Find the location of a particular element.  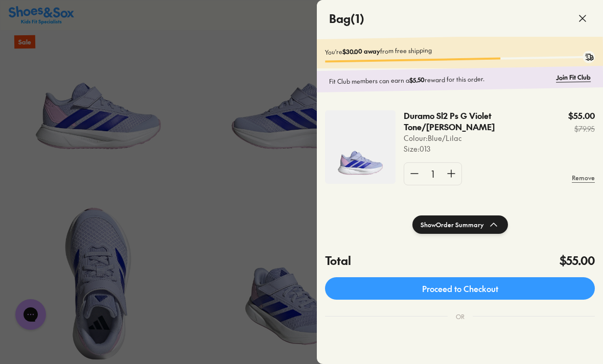

p: Fit Club members can earn a reward for this order. is located at coordinates (440, 80).